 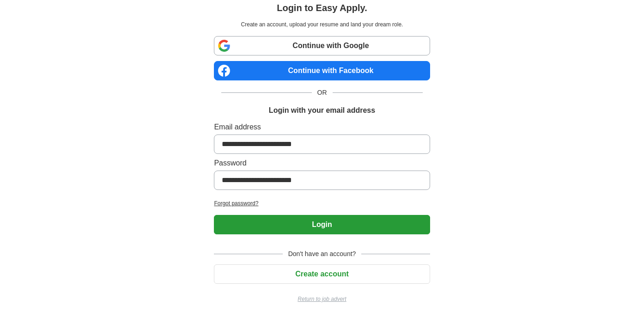 What do you see at coordinates (322, 274) in the screenshot?
I see `a: Create account` at bounding box center [322, 274].